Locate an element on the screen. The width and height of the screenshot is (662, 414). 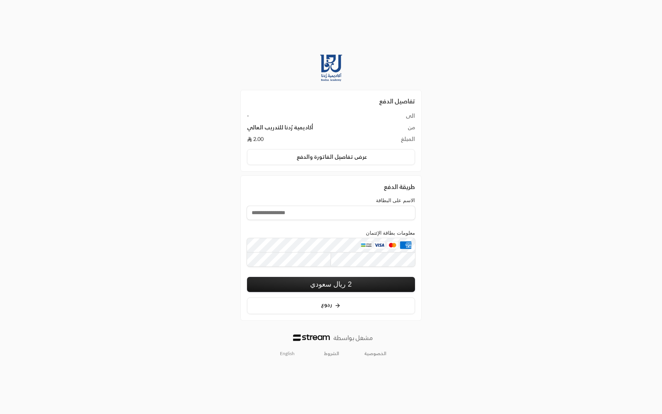
td: أكاديمية رُدنا للتدريب العالي is located at coordinates (316, 129).